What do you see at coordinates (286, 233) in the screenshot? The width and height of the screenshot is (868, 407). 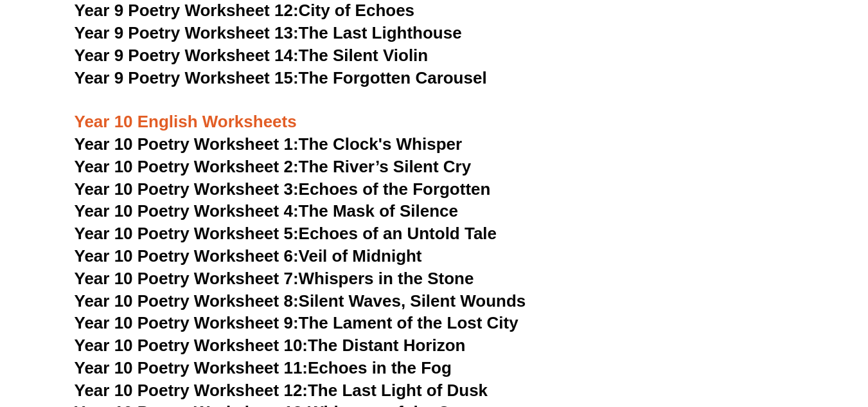 I see `a: Year 10 Poetry Worksheet 5:Echoes of an Untold Tale` at bounding box center [286, 233].